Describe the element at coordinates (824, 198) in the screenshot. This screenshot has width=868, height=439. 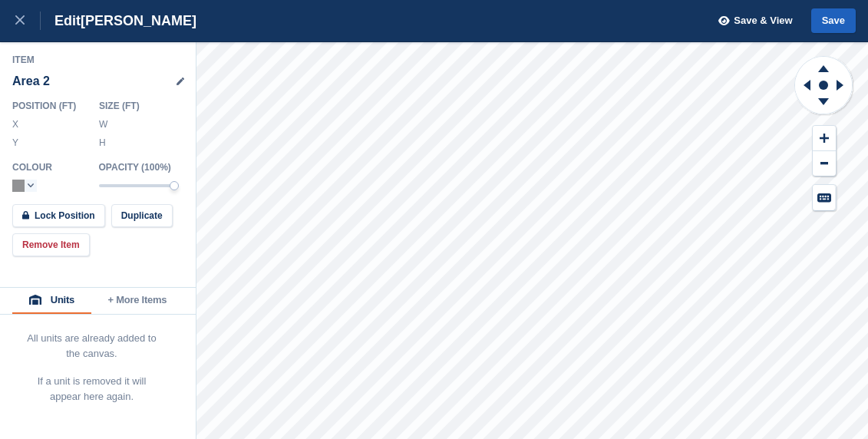
I see `button: Keyboard Shortcuts` at that location.